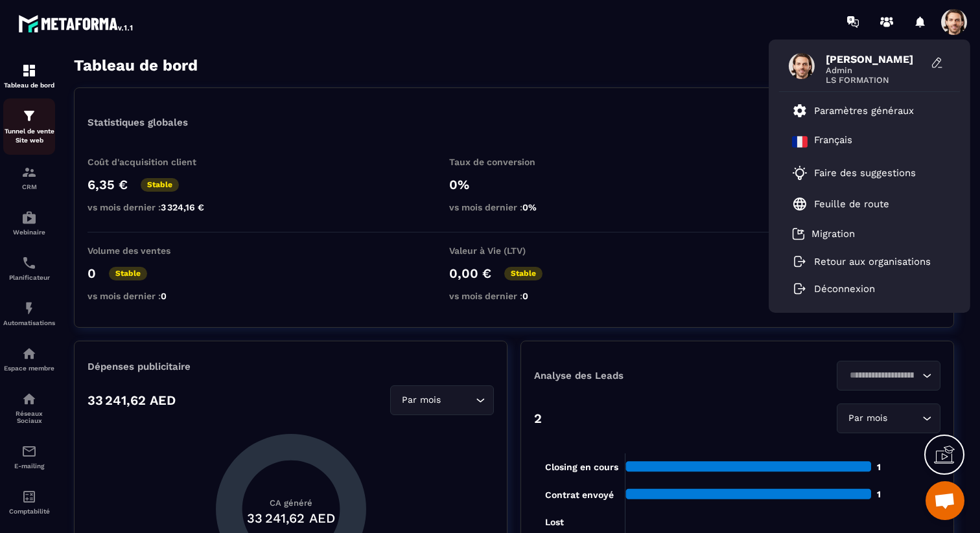 This screenshot has width=980, height=533. I want to click on p: Tunnel de vente Site web, so click(29, 136).